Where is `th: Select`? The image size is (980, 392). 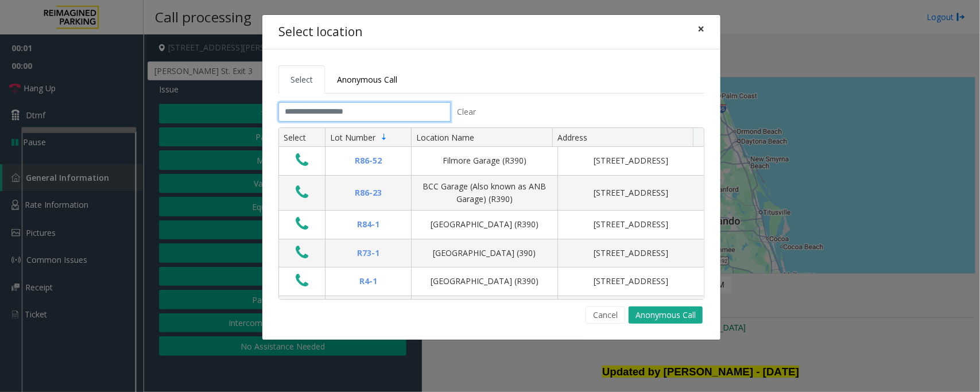
th: Select is located at coordinates (302, 138).